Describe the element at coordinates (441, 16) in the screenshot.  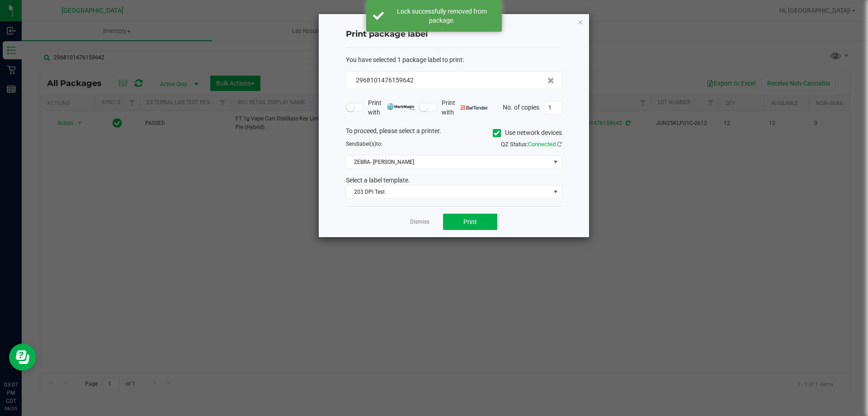
I see `div: Lock successfully removed from package.` at that location.